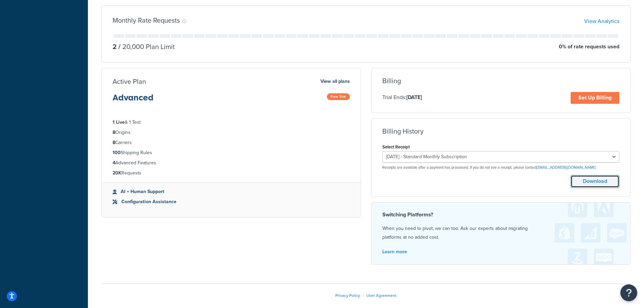 The width and height of the screenshot is (644, 308). What do you see at coordinates (502, 167) in the screenshot?
I see `p: Receipts are available after a payment has processed. If you do not see a receipt, please contact` at bounding box center [502, 167].